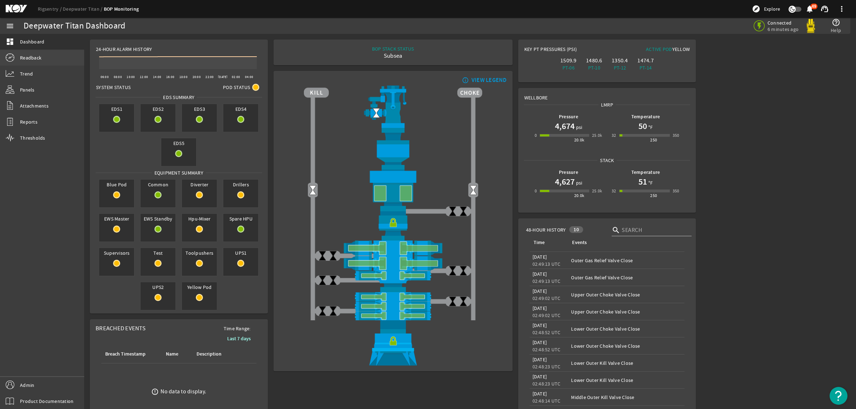 The width and height of the screenshot is (856, 409). I want to click on span: Drillers, so click(241, 185).